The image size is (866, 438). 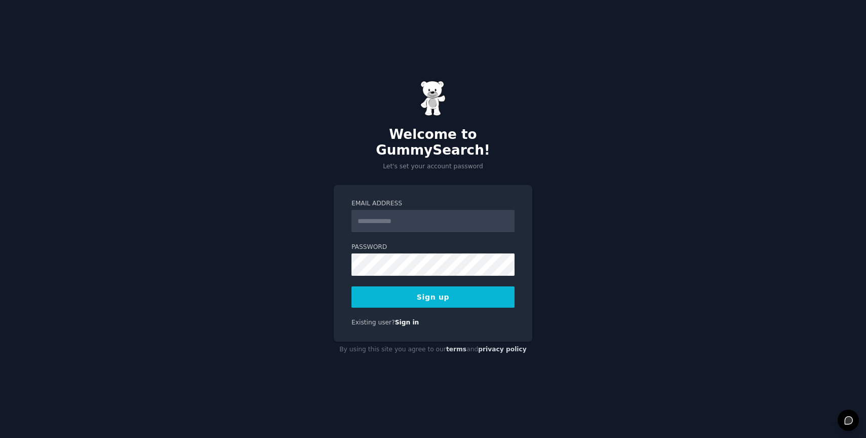 I want to click on button: Sign up, so click(x=433, y=297).